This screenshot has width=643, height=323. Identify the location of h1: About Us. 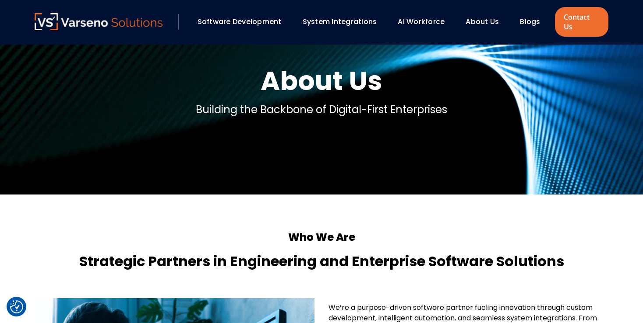
(321, 81).